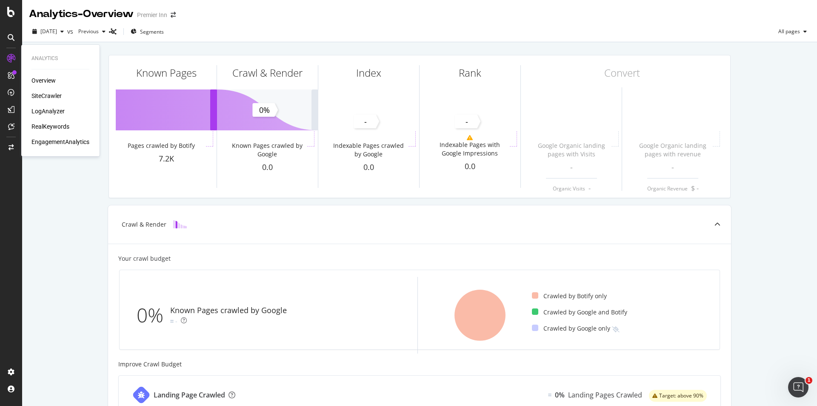  What do you see at coordinates (166, 73) in the screenshot?
I see `div: Known Pages` at bounding box center [166, 73].